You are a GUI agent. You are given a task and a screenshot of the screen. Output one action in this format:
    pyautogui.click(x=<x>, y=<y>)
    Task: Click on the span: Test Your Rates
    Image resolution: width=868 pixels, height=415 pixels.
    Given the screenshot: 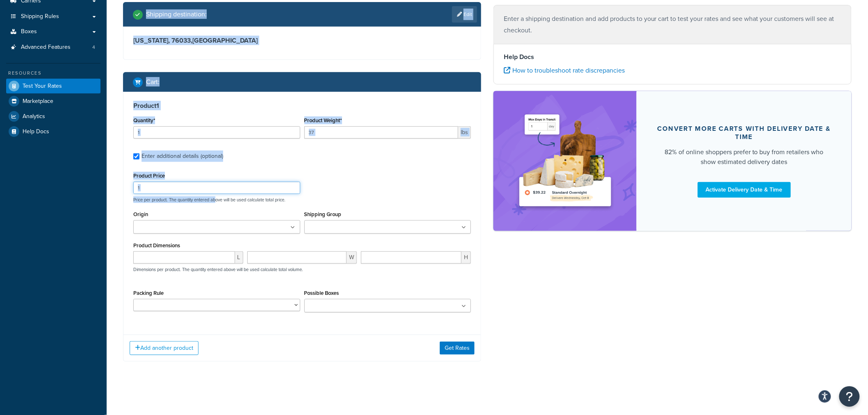 What is the action you would take?
    pyautogui.click(x=42, y=86)
    